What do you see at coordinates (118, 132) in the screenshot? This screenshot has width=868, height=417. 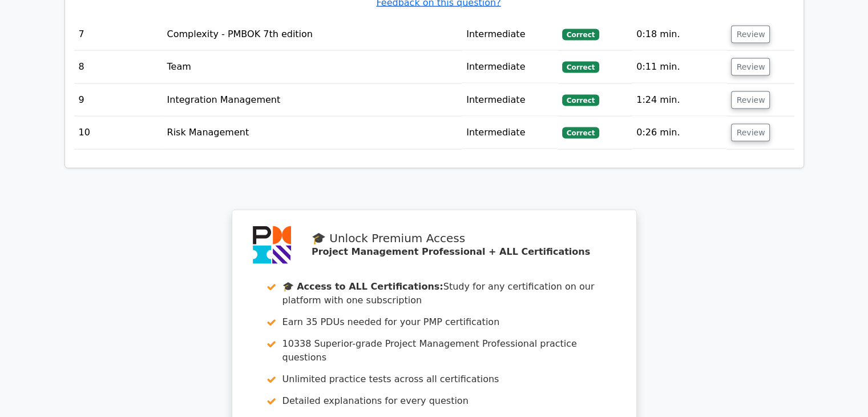 I see `td: 10` at bounding box center [118, 132].